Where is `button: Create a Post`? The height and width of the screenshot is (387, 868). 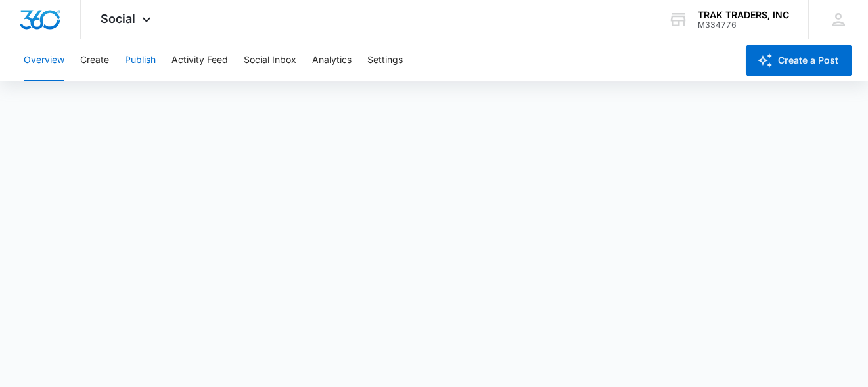
button: Create a Post is located at coordinates (799, 61).